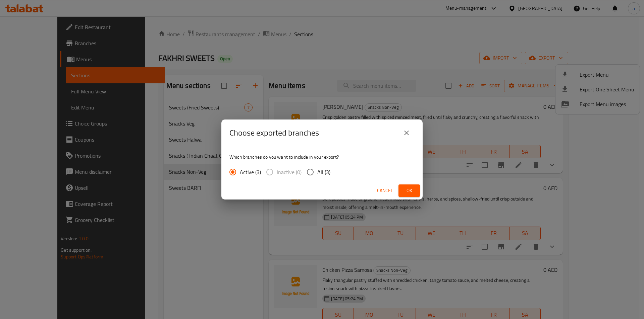 The height and width of the screenshot is (319, 644). What do you see at coordinates (407, 133) in the screenshot?
I see `button: close` at bounding box center [407, 133].